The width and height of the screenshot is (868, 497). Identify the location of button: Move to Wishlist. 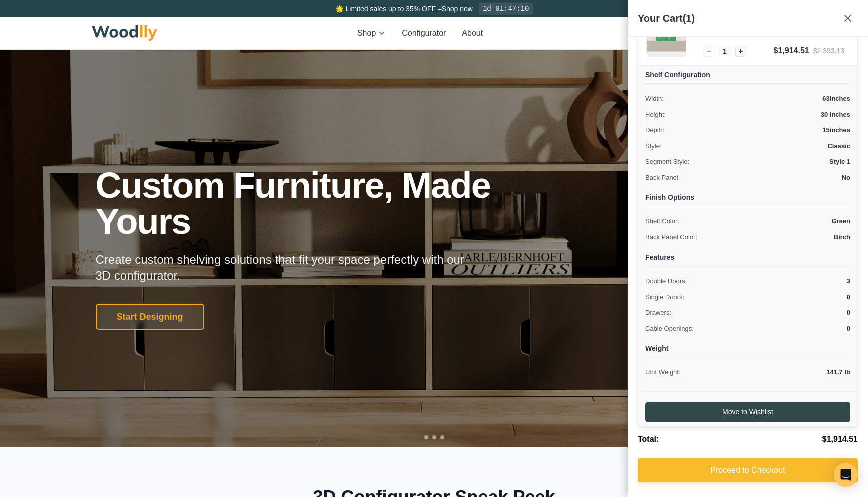
(748, 412).